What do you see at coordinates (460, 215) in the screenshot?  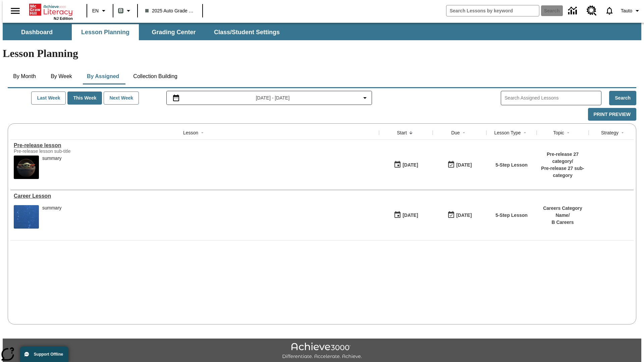 I see `button: 01/17/26: Last day the lesson can be accessed` at bounding box center [460, 215].